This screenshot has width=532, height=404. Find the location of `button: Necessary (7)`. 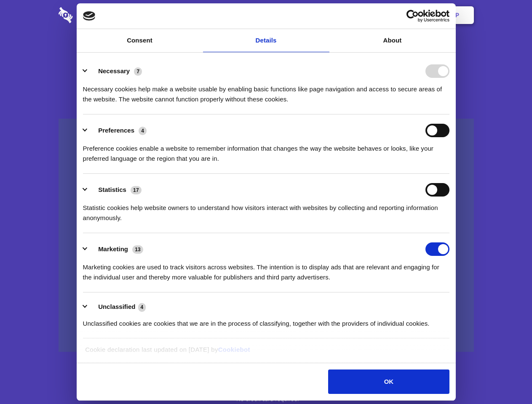

button: Necessary (7) is located at coordinates (115, 71).